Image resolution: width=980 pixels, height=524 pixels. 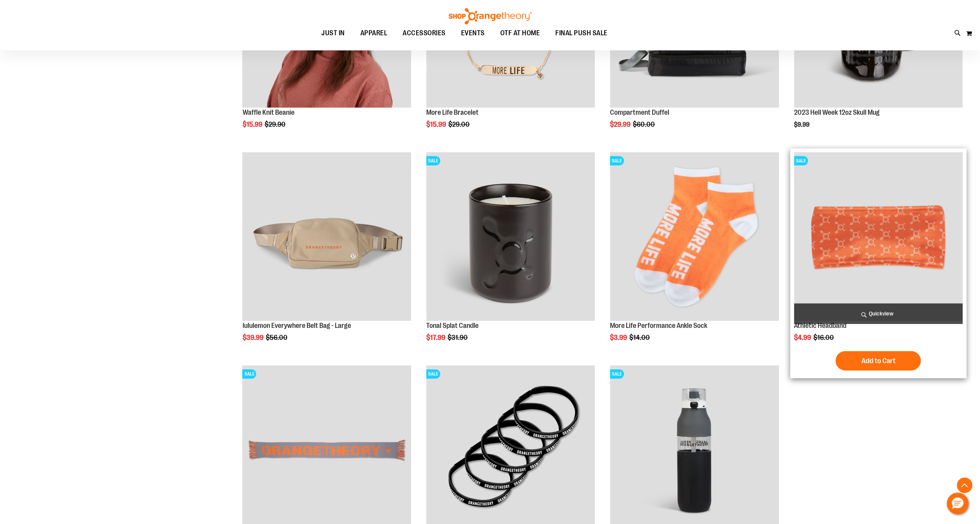 What do you see at coordinates (965, 485) in the screenshot?
I see `button: Back To Top` at bounding box center [965, 485].